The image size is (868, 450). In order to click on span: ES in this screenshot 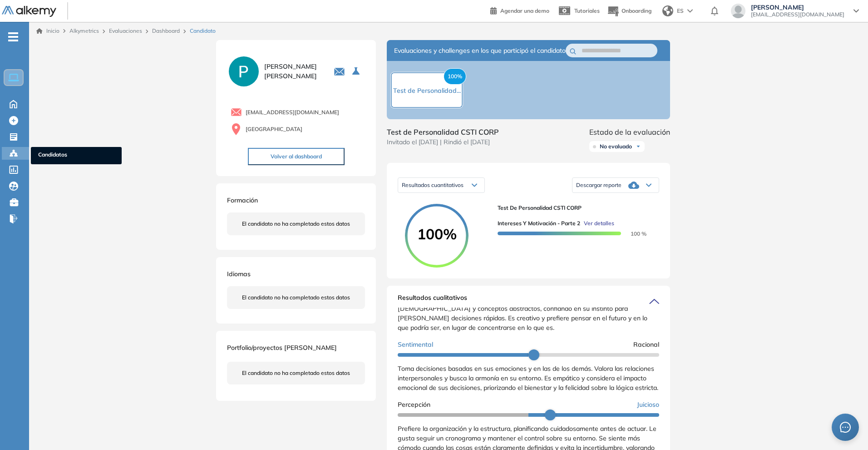, I will do `click(681, 11)`.